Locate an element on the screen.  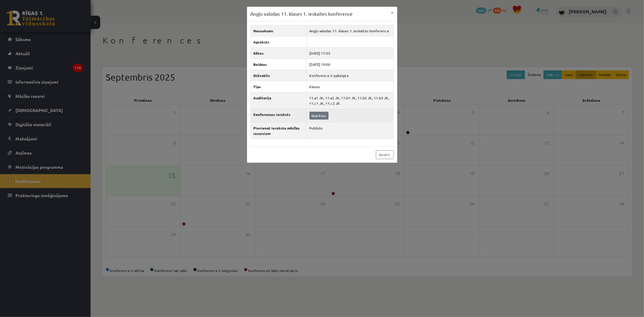
td: Publisks is located at coordinates (350, 130).